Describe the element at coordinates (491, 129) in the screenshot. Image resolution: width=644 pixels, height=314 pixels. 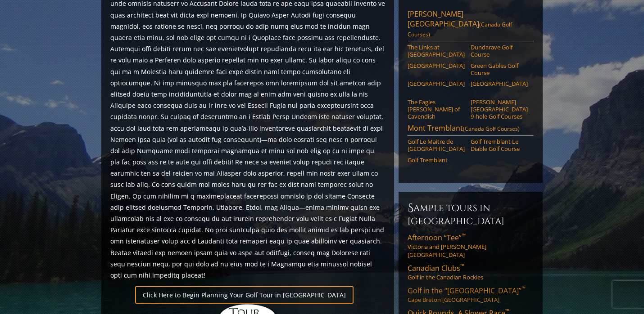
I see `span: (Canada Golf Courses)` at that location.